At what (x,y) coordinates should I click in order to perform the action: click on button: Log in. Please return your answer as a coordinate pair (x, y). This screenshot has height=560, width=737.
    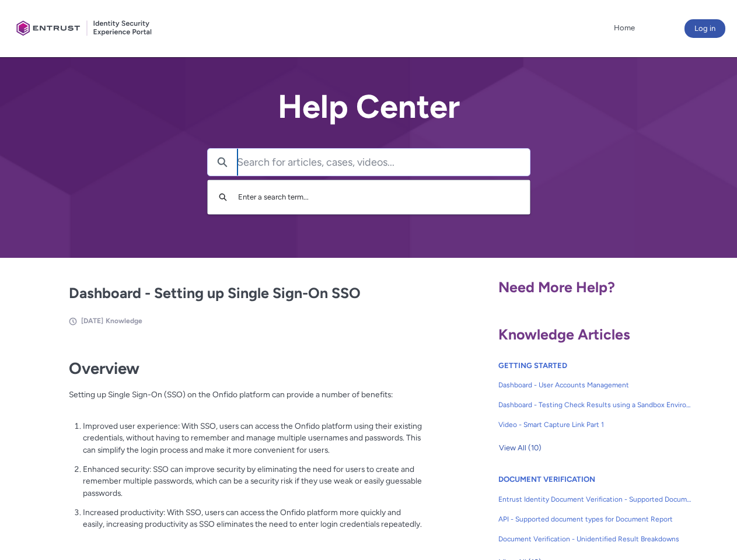
    Looking at the image, I should click on (705, 29).